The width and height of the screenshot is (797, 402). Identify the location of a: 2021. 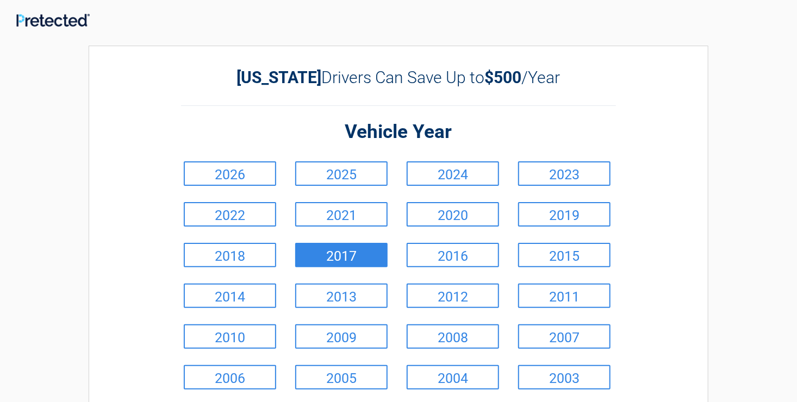
(341, 214).